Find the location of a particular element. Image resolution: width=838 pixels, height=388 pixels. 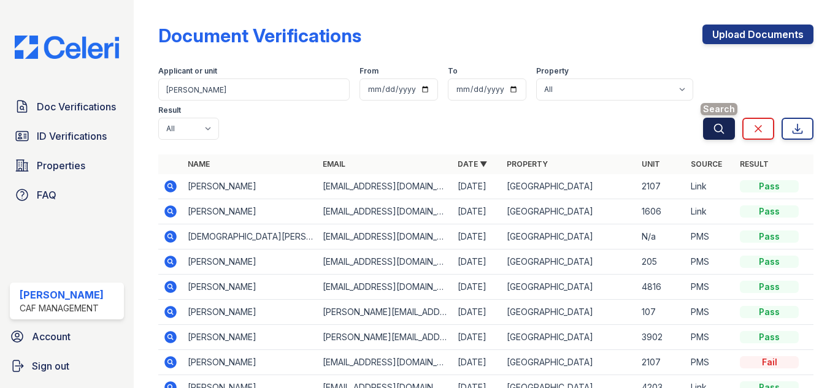

a: Source is located at coordinates (706, 164).